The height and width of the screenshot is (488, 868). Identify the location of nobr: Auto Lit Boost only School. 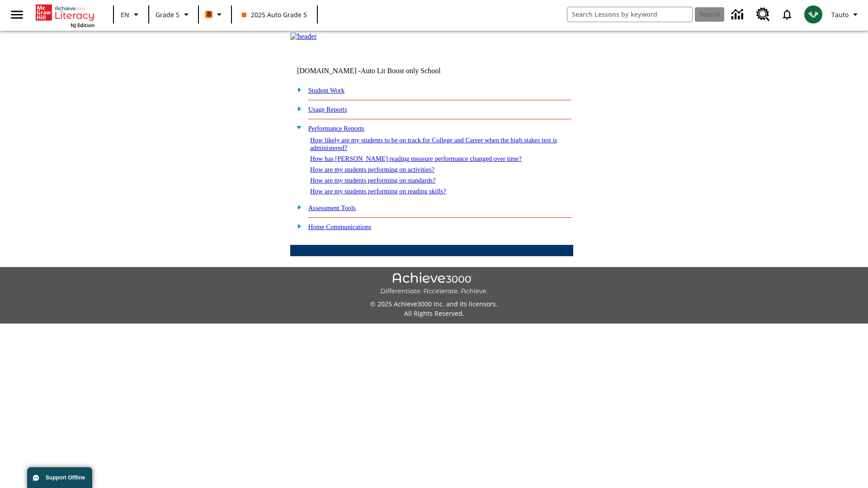
(401, 71).